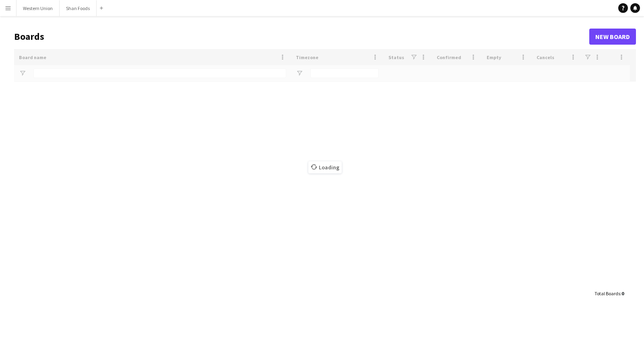 This screenshot has height=358, width=644. I want to click on span: Loading, so click(325, 167).